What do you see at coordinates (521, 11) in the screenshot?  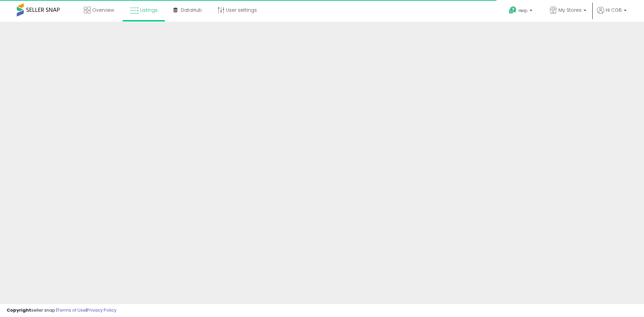 I see `a: Help` at bounding box center [521, 11].